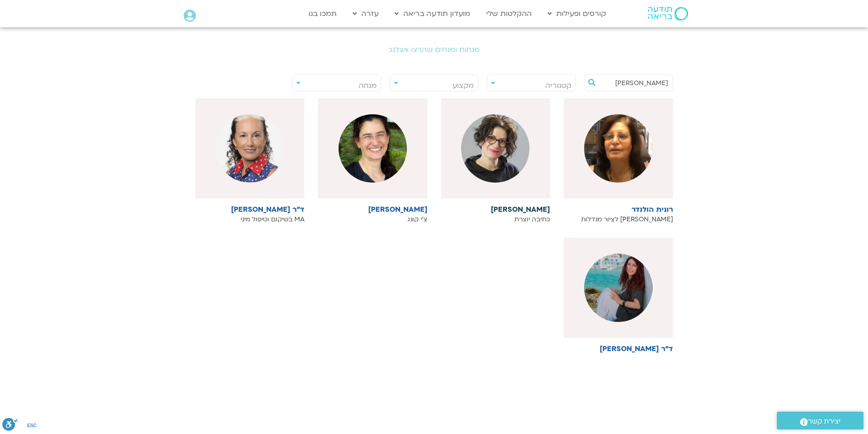 This screenshot has height=434, width=868. What do you see at coordinates (509, 14) in the screenshot?
I see `a: ההקלטות שלי` at bounding box center [509, 14].